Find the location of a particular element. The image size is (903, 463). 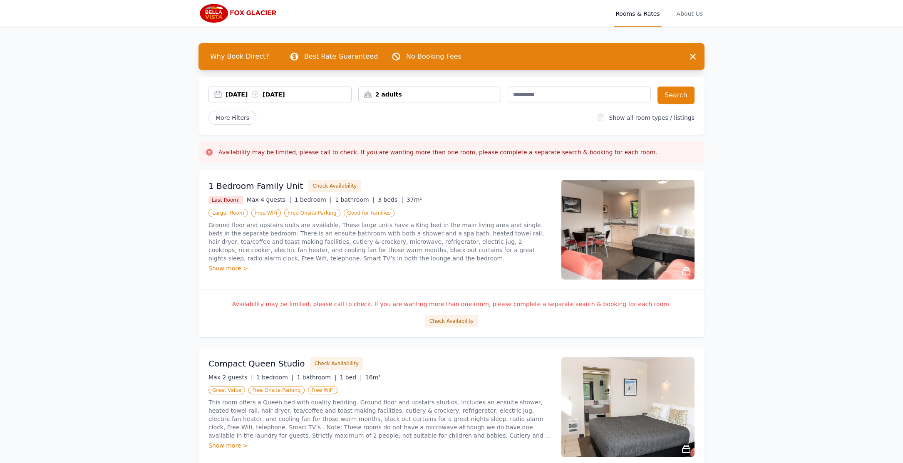

span: Last Room! is located at coordinates (226, 200).